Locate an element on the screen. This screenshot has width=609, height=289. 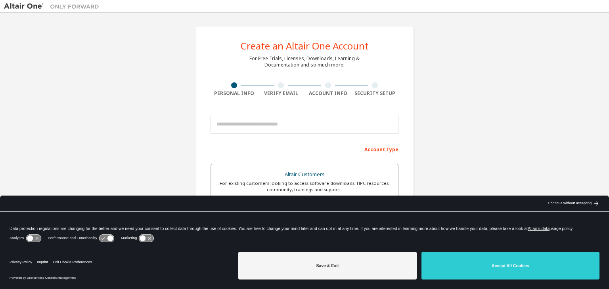
div: Security Setup is located at coordinates (375, 94).